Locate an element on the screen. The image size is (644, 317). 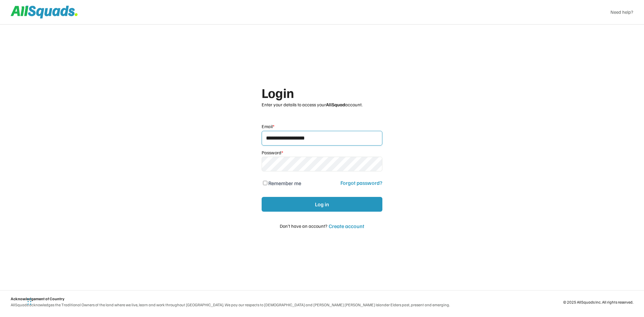
div: Login is located at coordinates (292, 93).